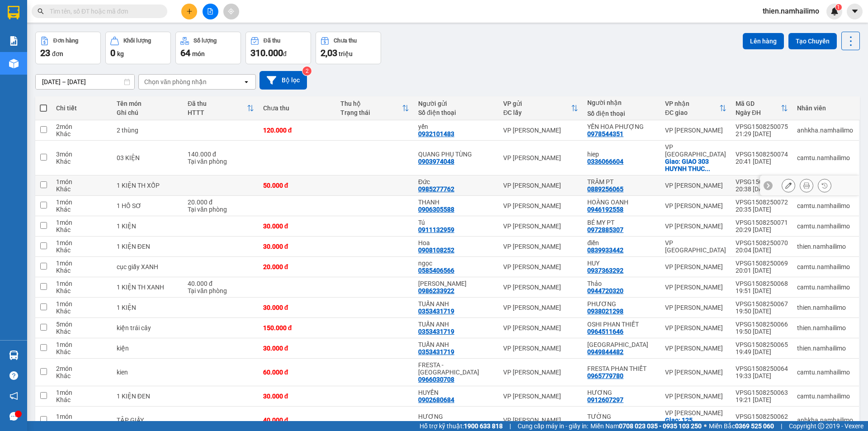  Describe the element at coordinates (231, 11) in the screenshot. I see `span: aim` at that location.